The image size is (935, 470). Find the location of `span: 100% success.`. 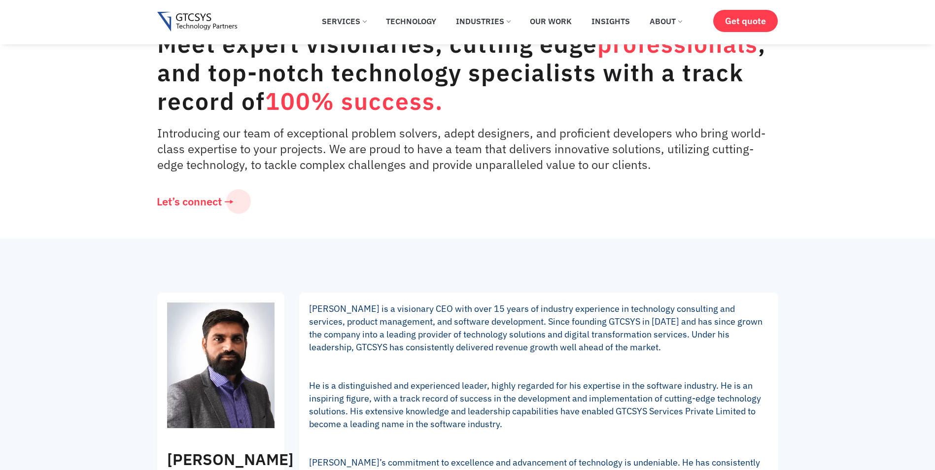

span: 100% success. is located at coordinates (354, 101).